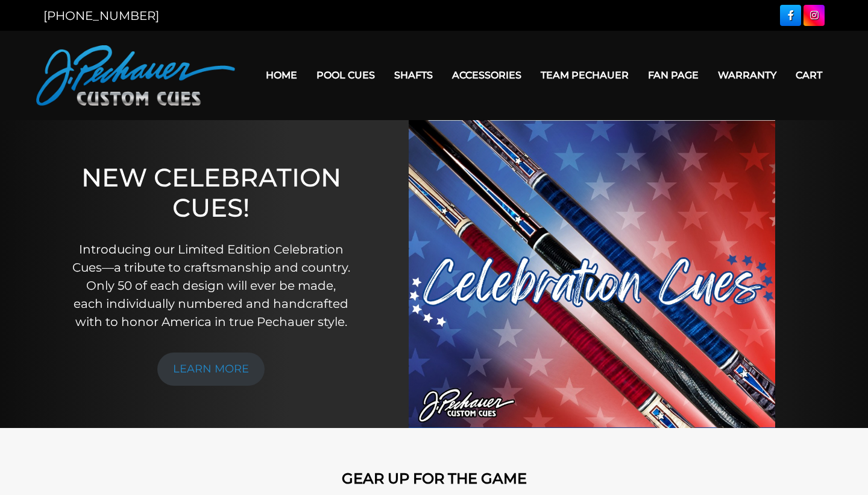  Describe the element at coordinates (747, 75) in the screenshot. I see `a: Warranty` at that location.